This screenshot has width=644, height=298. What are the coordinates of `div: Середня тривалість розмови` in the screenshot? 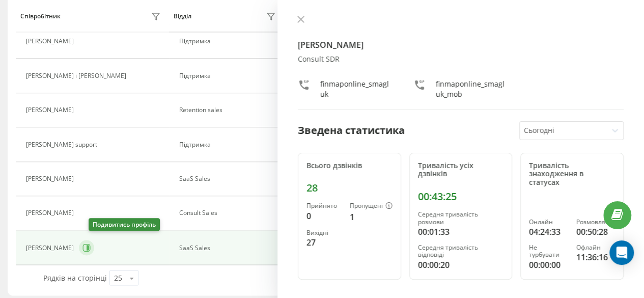 It's located at (460, 218).